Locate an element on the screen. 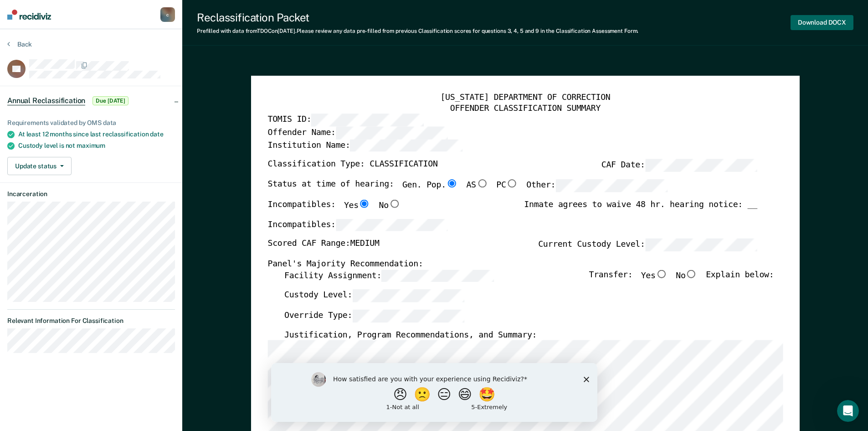 The width and height of the screenshot is (868, 431). button: Download DOCX is located at coordinates (822, 22).